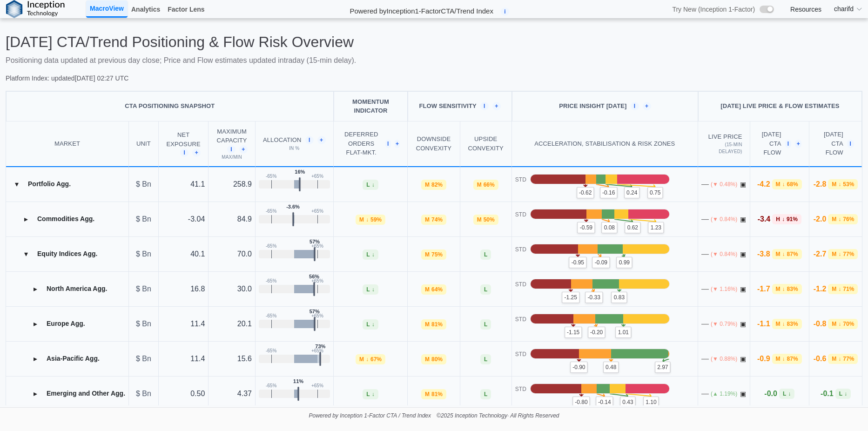 The width and height of the screenshot is (868, 431). What do you see at coordinates (623, 332) in the screenshot?
I see `p: 1.01` at bounding box center [623, 332].